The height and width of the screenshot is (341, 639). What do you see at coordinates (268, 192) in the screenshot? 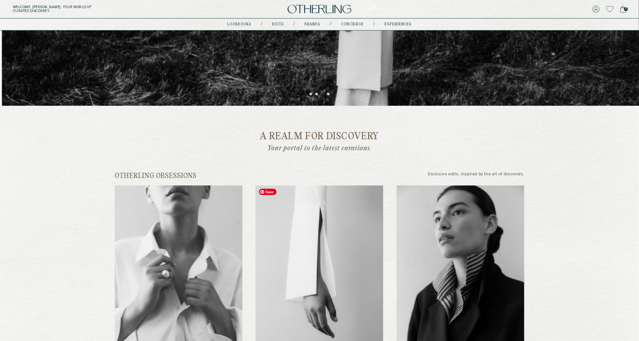
I see `span: Save` at bounding box center [268, 192].